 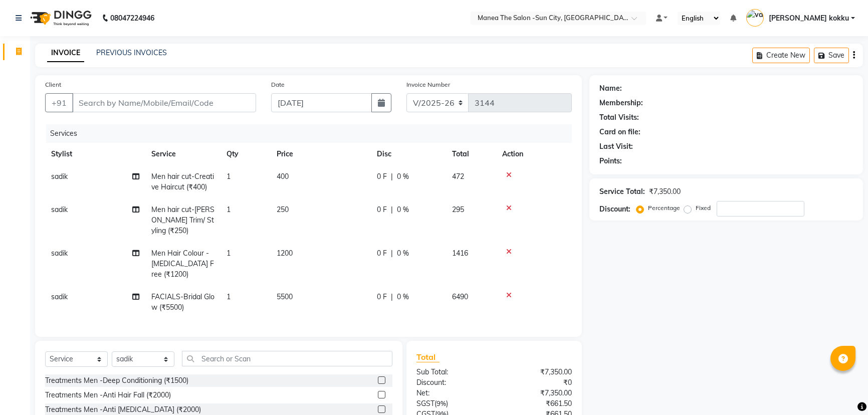 I want to click on div: Treatments Men -Deep Conditioning (₹1500), so click(x=117, y=381).